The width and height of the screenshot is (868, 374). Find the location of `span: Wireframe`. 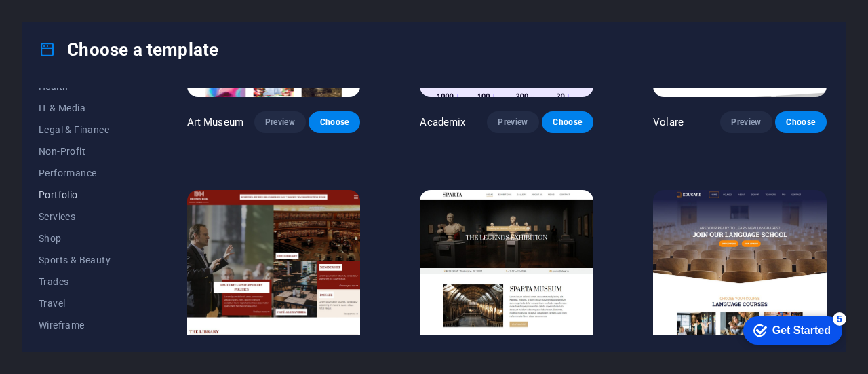

span: Wireframe is located at coordinates (82, 325).